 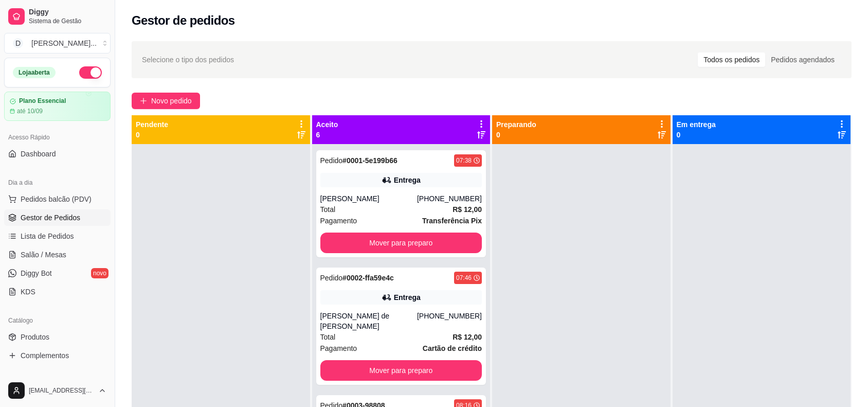 I want to click on div: 07:38, so click(x=464, y=161).